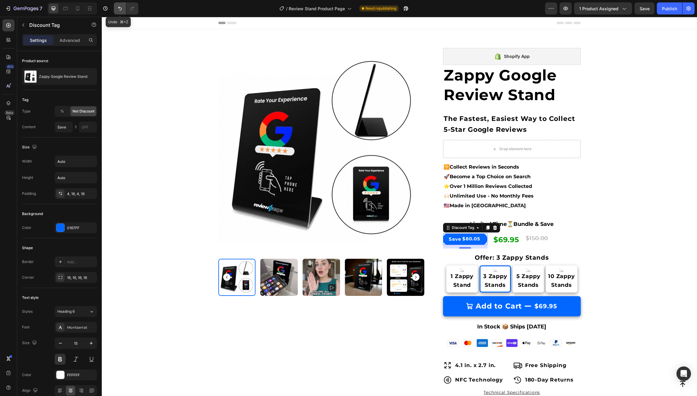 Image resolution: width=697 pixels, height=396 pixels. I want to click on div: Height, so click(27, 178).